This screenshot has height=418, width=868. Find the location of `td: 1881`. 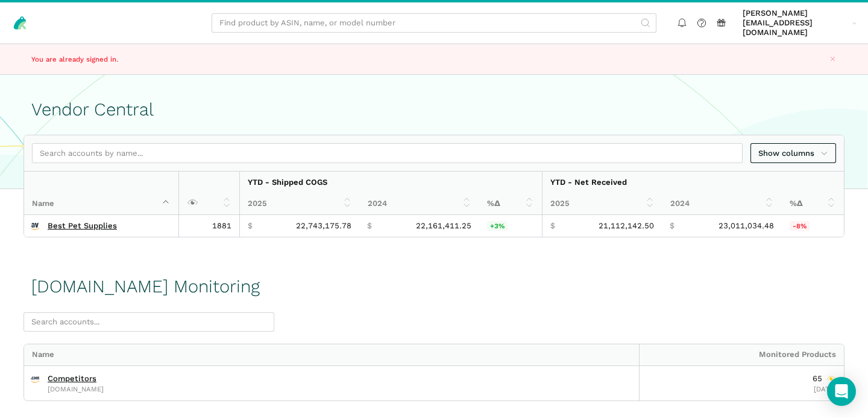

td: 1881 is located at coordinates (209, 226).